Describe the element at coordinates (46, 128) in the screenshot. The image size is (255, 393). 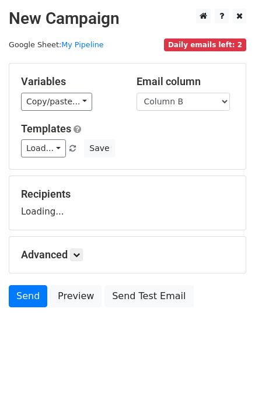
I see `a: Templates` at that location.